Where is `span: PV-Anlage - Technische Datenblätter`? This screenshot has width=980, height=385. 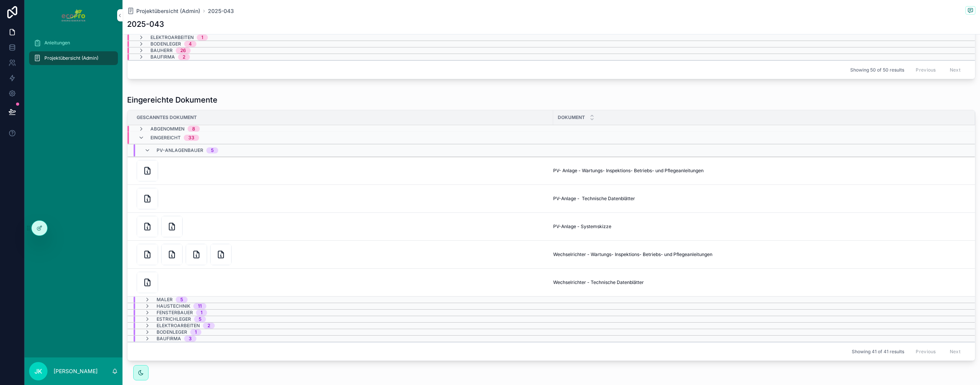
span: PV-Anlage - Technische Datenblätter is located at coordinates (594, 198).